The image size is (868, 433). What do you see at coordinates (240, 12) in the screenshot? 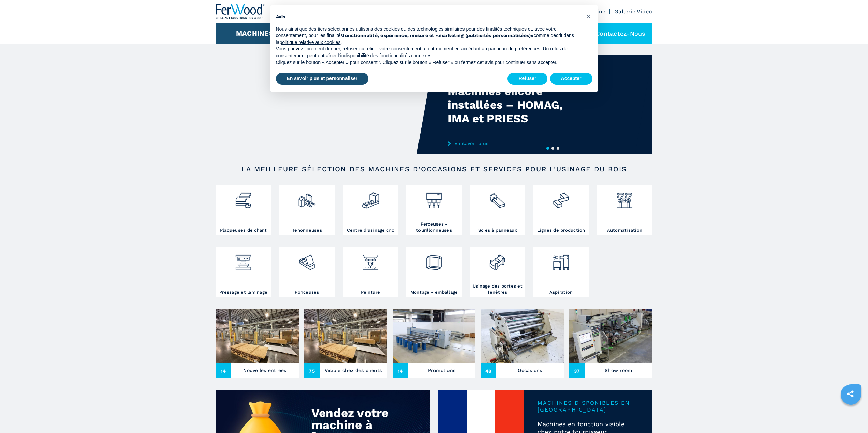
I see `img: Ferwood` at bounding box center [240, 12].